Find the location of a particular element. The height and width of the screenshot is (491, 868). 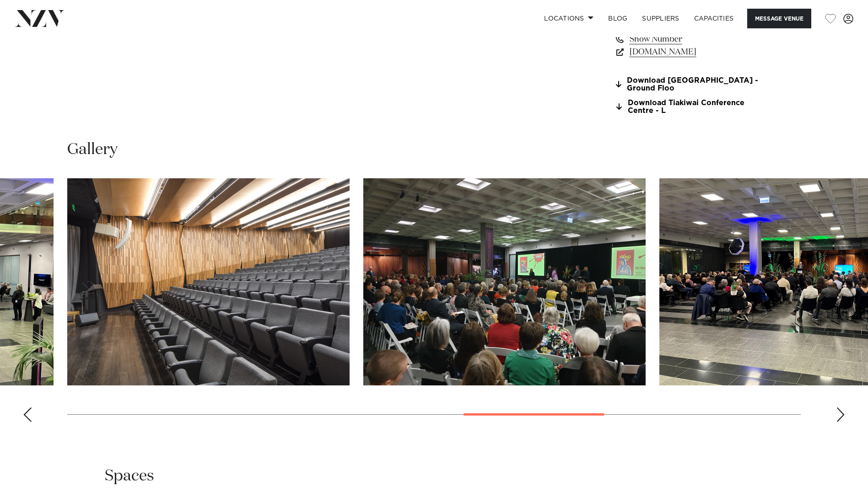

swiper-slide: 9 / 13 is located at coordinates (504, 282).